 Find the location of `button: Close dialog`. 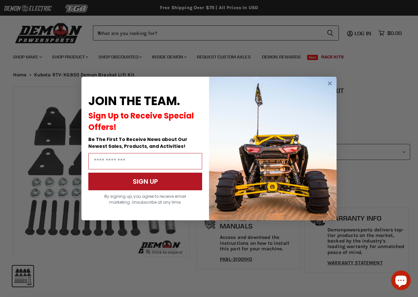

button: Close dialog is located at coordinates (329, 83).